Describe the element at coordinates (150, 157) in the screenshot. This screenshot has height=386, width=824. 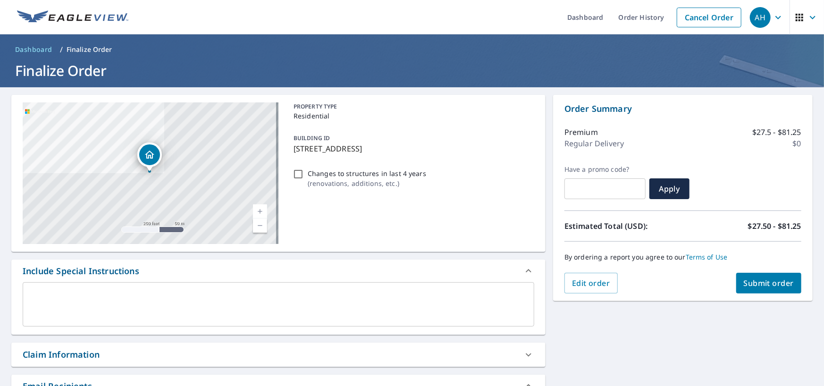
I see `div: Dropped pin, building 1, Residential property, 2405 Tapestry Ct Thompsons Station, TN 37179` at that location.